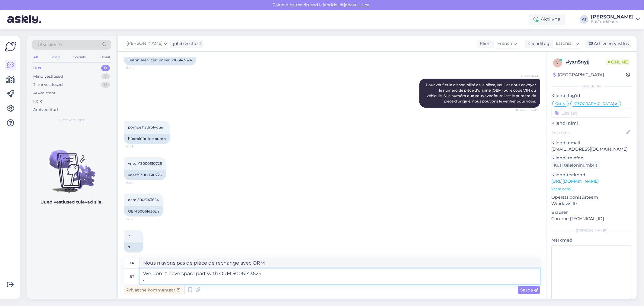  What do you see at coordinates (505, 43) in the screenshot?
I see `span: French` at bounding box center [505, 43].